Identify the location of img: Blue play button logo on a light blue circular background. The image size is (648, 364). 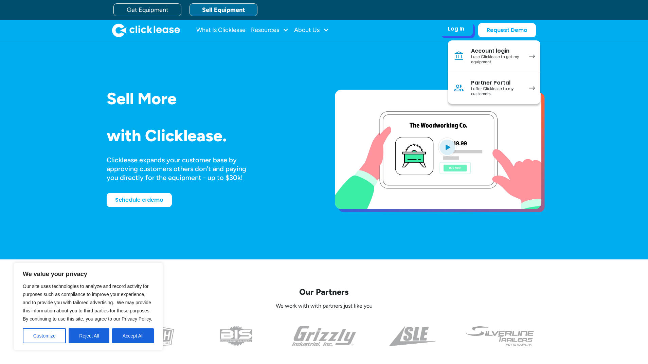
(448, 147).